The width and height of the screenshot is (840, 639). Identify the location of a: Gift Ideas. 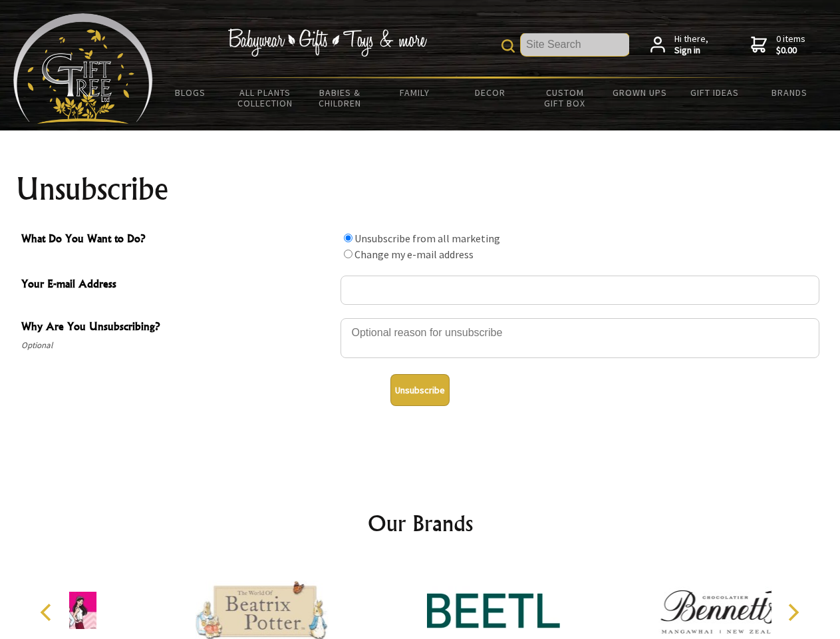
(714, 93).